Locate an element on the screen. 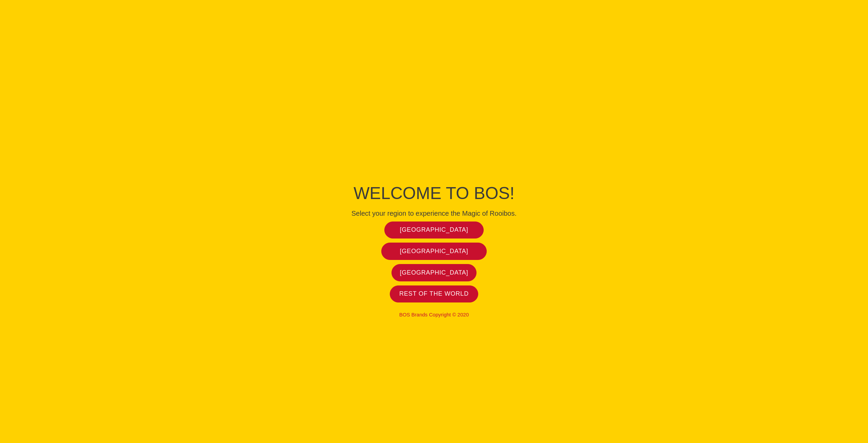 The height and width of the screenshot is (443, 868). a: Rest of the world is located at coordinates (434, 294).